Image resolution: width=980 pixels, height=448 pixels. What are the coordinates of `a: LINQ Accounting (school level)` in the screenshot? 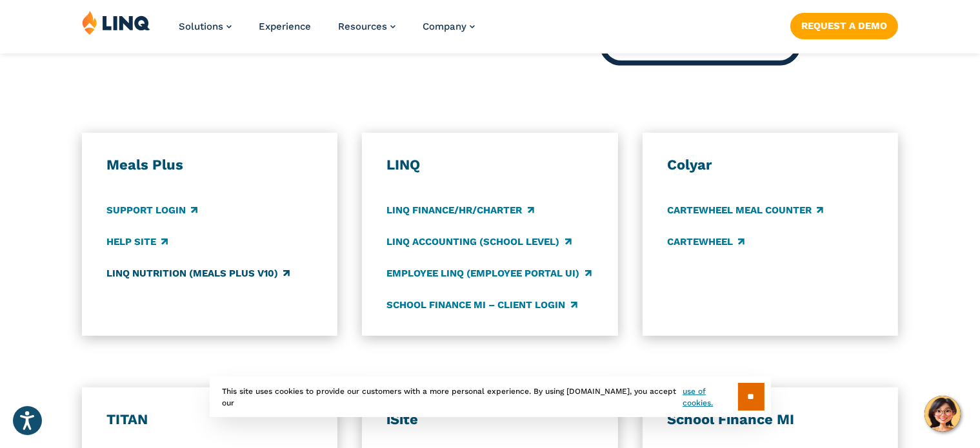 It's located at (479, 242).